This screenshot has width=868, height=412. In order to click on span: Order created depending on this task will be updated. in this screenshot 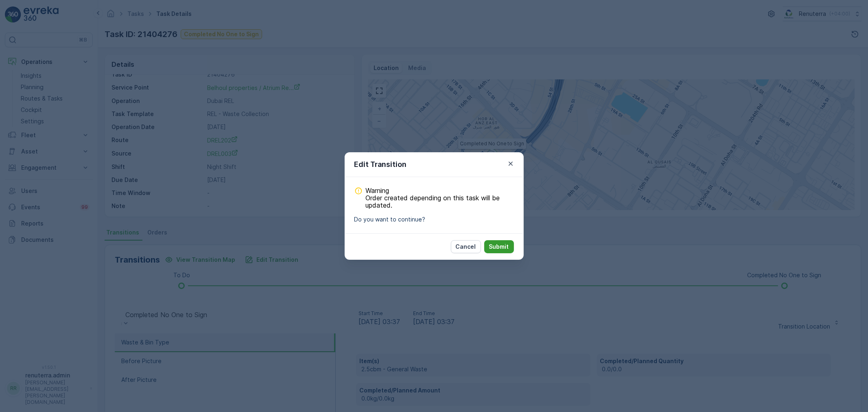, I will do `click(440, 202)`.